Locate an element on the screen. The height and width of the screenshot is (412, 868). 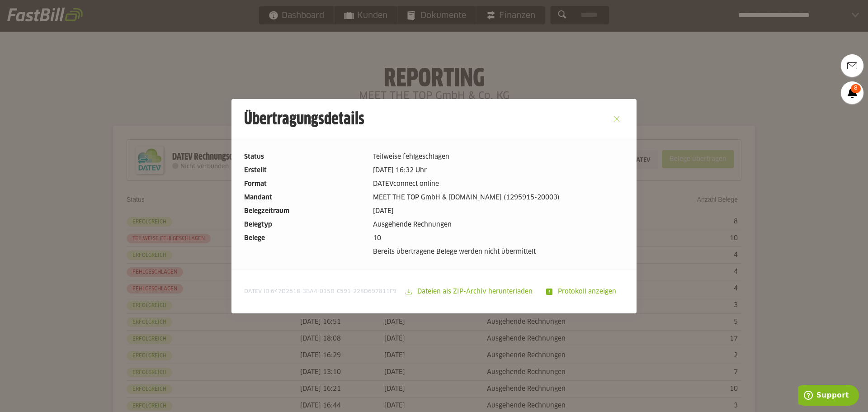
dd: 10 is located at coordinates (499, 238).